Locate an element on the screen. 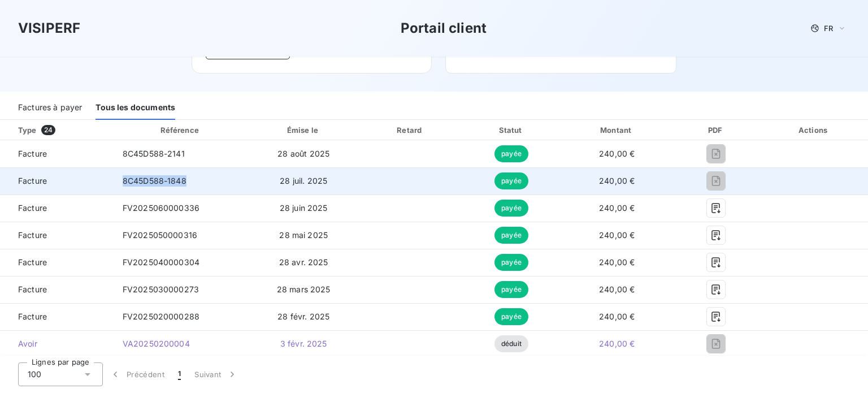  div: Type is located at coordinates (61, 130).